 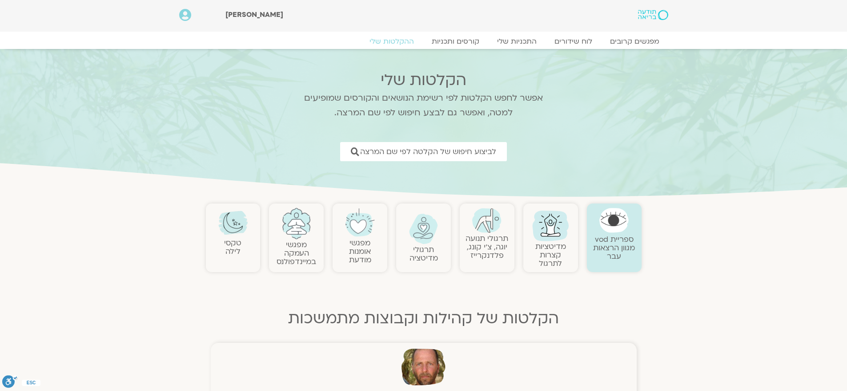 I want to click on a: התכניות שלי, so click(x=517, y=41).